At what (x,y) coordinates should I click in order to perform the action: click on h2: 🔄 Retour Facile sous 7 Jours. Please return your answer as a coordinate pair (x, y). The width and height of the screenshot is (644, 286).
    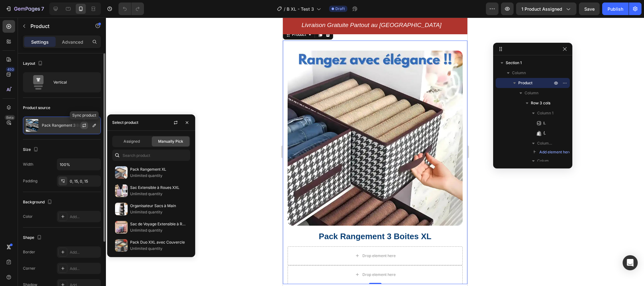
    Looking at the image, I should click on (262, 8).